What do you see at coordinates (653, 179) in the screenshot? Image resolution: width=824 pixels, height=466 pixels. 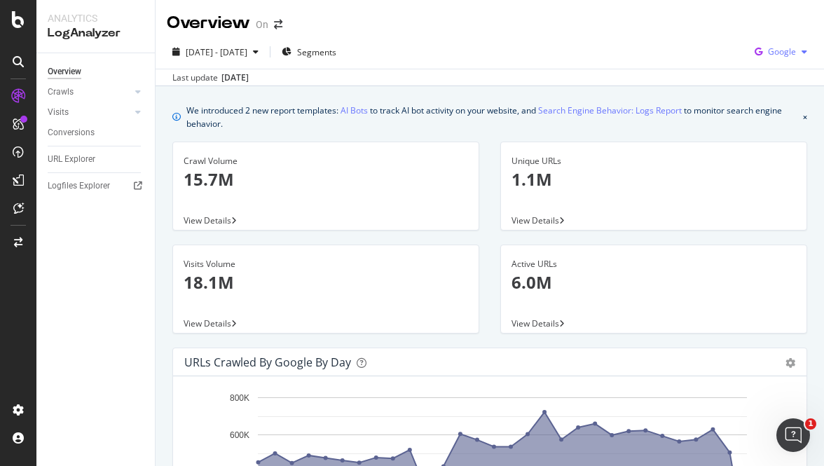 I see `p: 1.1M` at bounding box center [653, 179].